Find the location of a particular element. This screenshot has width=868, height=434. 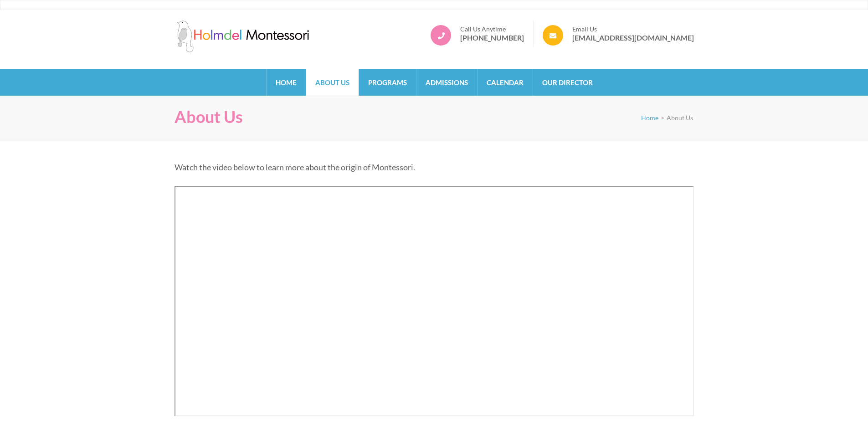

span: Email Us is located at coordinates (633, 29).